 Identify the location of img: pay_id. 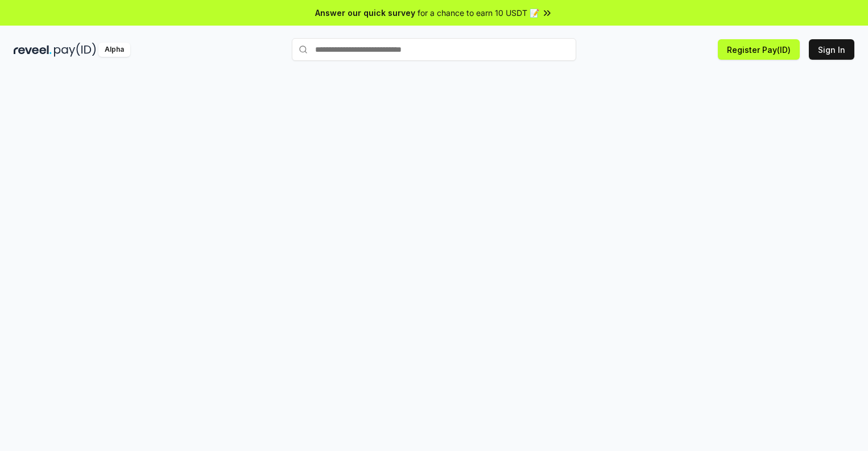
(75, 50).